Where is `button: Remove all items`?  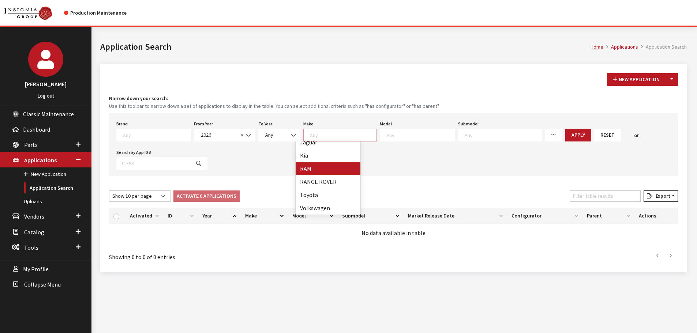 button: Remove all items is located at coordinates (241, 135).